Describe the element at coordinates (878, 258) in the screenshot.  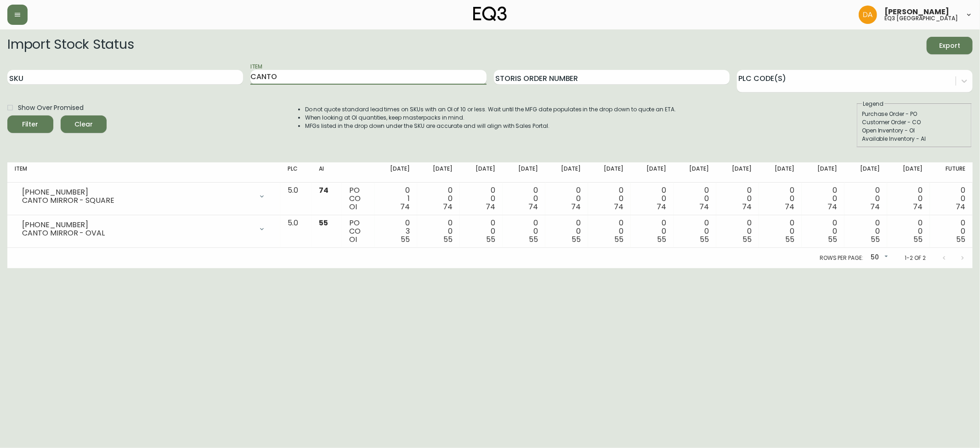
I see `div: 50` at that location.